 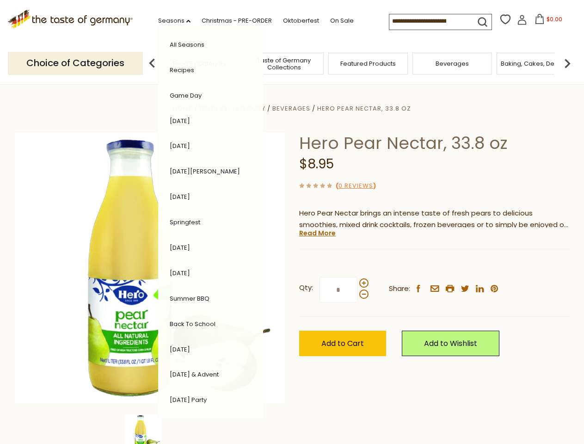 What do you see at coordinates (368, 63) in the screenshot?
I see `a: Featured Products` at bounding box center [368, 63].